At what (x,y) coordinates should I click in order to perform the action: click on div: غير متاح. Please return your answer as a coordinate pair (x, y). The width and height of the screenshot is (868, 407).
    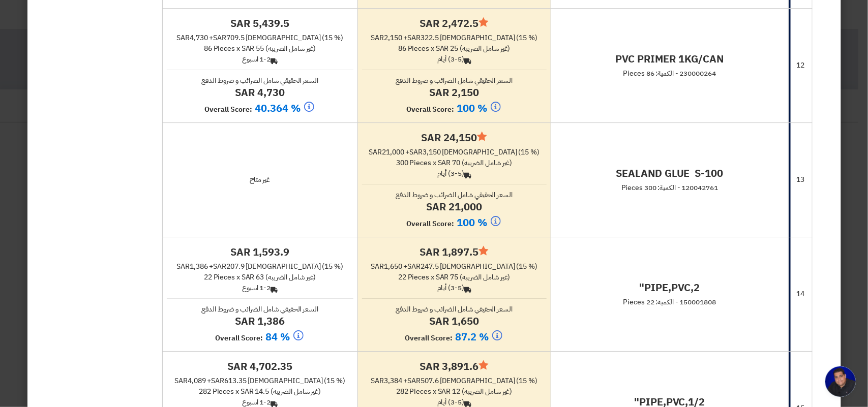
    Looking at the image, I should click on (260, 179).